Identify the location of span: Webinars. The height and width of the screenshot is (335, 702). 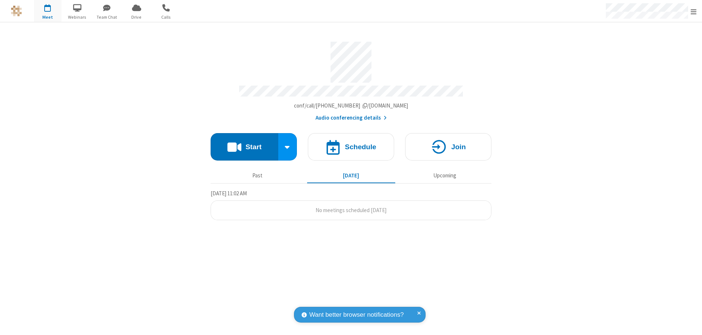
(77, 17).